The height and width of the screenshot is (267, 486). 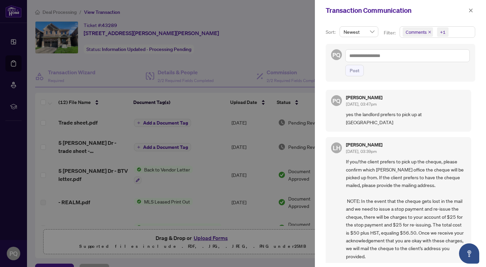 I want to click on button: Open asap, so click(x=469, y=254).